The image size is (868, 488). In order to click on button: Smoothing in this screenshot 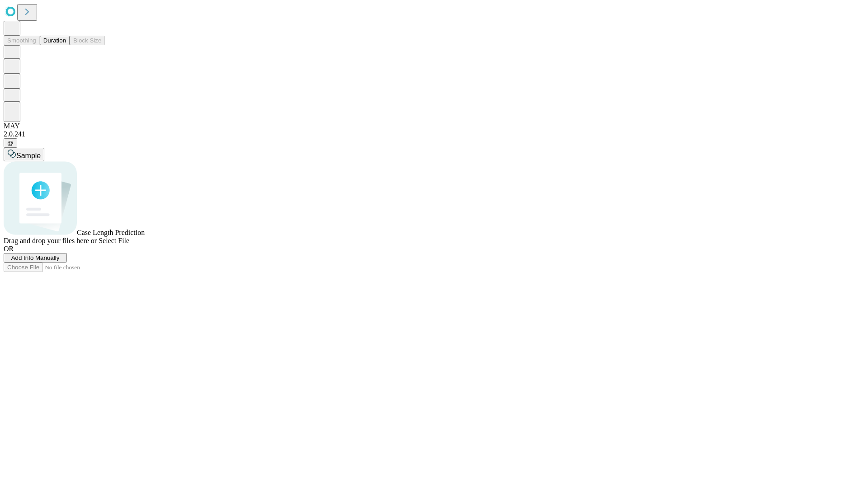, I will do `click(22, 40)`.